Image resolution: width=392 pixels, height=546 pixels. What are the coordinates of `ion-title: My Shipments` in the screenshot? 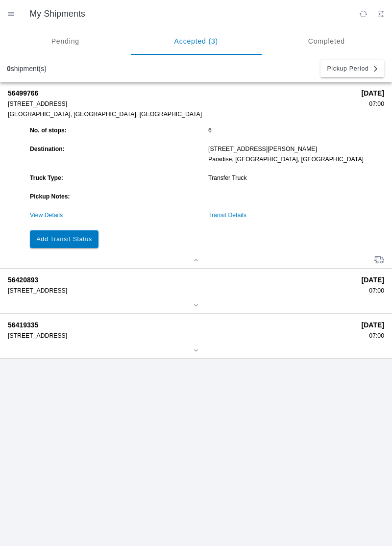 It's located at (187, 13).